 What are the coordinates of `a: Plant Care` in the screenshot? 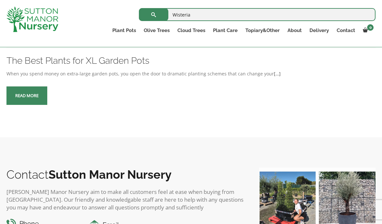 It's located at (225, 30).